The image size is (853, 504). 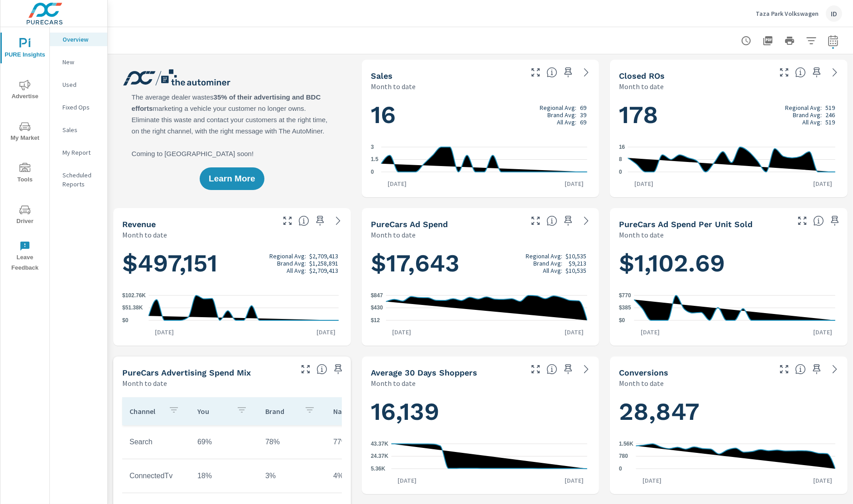 What do you see at coordinates (685, 224) in the screenshot?
I see `h5: PureCars Ad Spend Per Unit Sold` at bounding box center [685, 224].